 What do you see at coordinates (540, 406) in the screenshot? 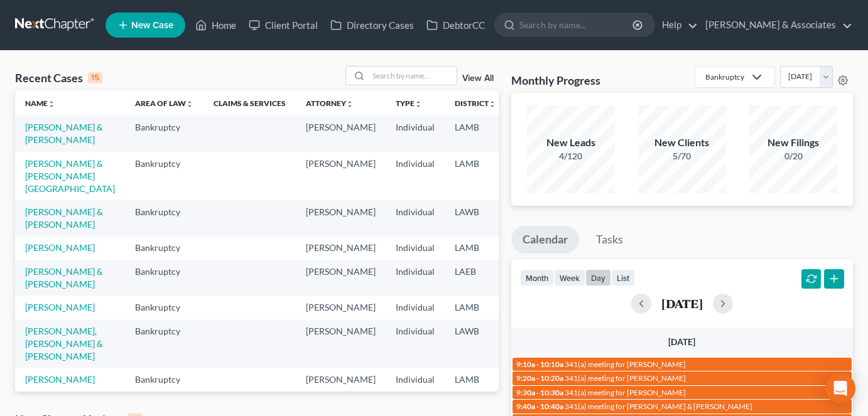
I see `span: 9:40a - 10:40a` at bounding box center [540, 406].